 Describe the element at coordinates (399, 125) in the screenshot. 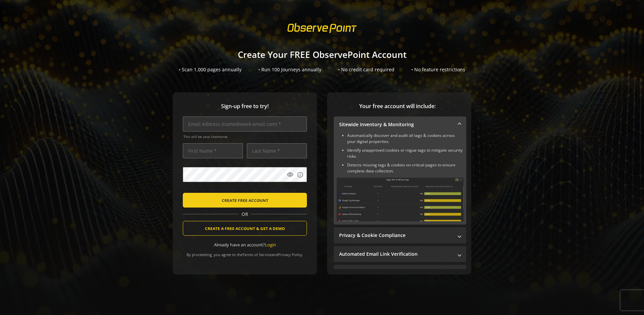

I see `mat-expansion-panel-header: Sitewide Inventory & Monitoring` at that location.